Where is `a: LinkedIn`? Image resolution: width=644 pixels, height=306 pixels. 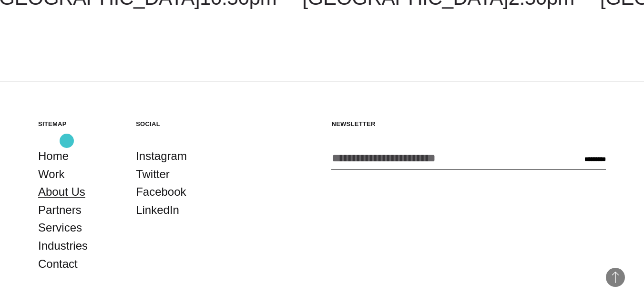 a: LinkedIn is located at coordinates (157, 210).